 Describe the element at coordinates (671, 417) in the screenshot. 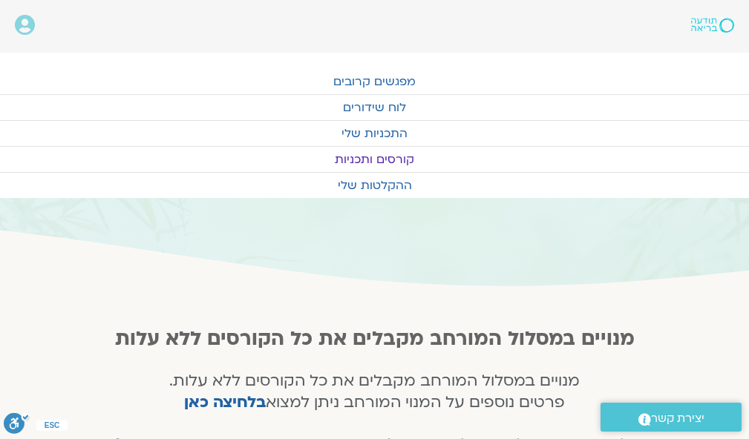

I see `a: יצירת קשר` at that location.